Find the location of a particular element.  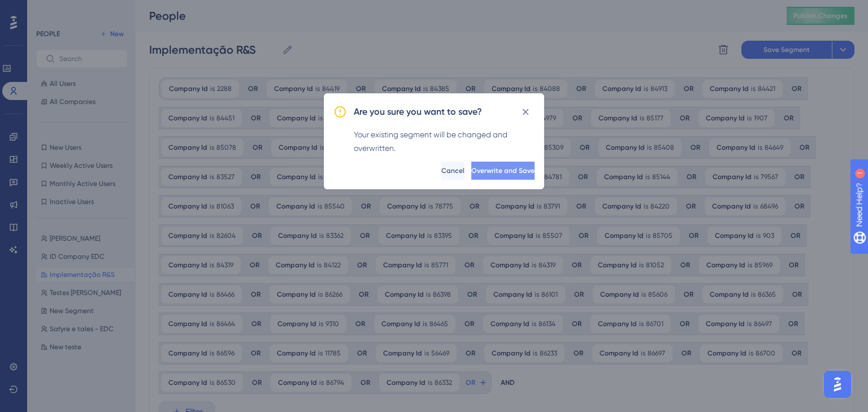

img: launcher-image-alternative-text is located at coordinates (17, 17).